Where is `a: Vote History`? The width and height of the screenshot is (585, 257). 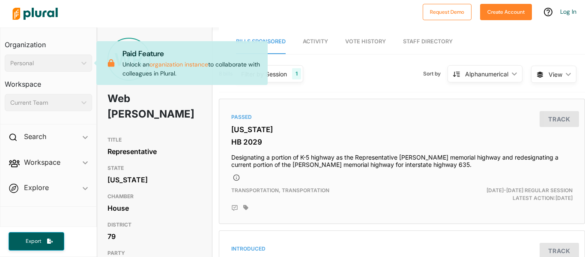 a: Vote History is located at coordinates (365, 42).